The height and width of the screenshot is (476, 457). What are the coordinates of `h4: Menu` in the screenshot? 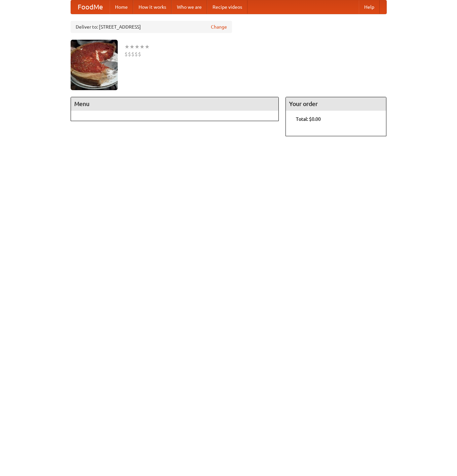 It's located at (175, 104).